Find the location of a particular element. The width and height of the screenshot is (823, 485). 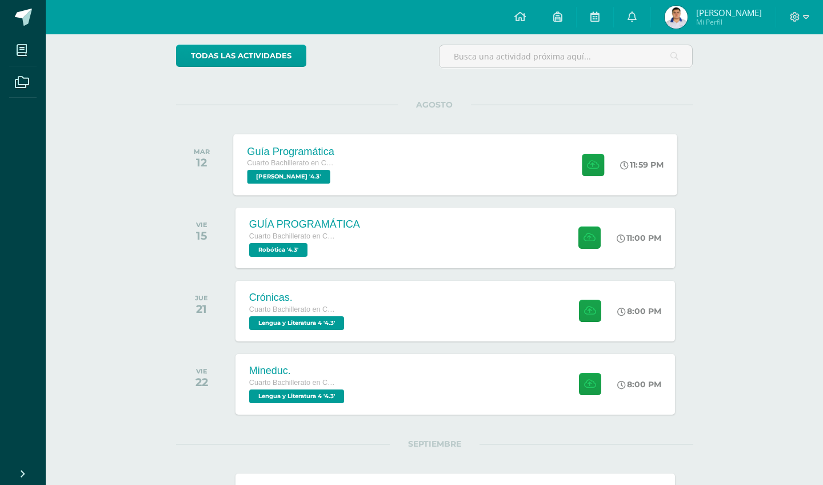

a: todas las Actividades is located at coordinates (241, 55).